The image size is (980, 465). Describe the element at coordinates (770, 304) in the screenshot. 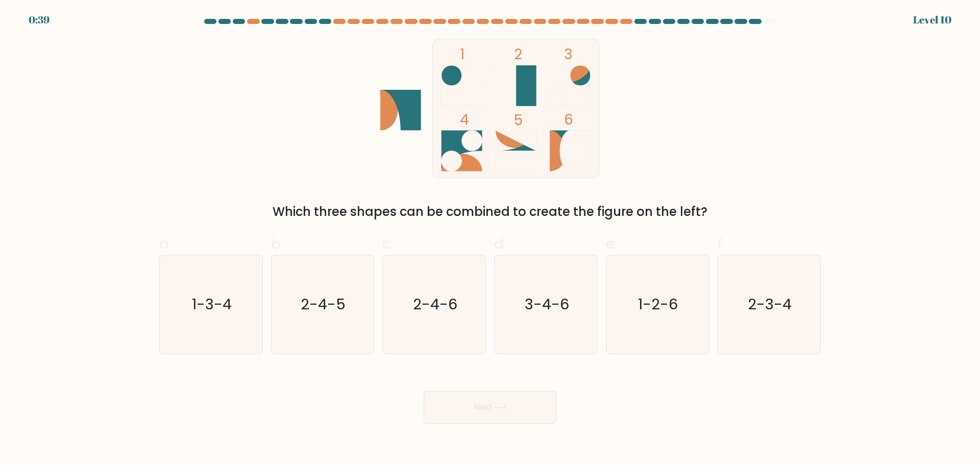

I see `text: 2-3-4` at that location.